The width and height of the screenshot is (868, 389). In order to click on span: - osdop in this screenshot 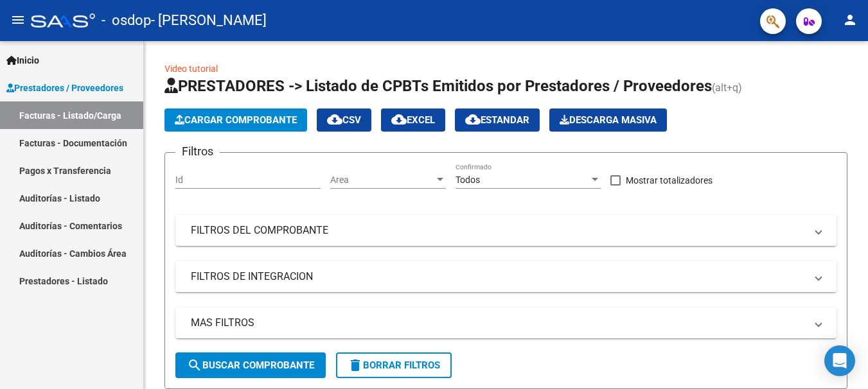, I will do `click(126, 20)`.